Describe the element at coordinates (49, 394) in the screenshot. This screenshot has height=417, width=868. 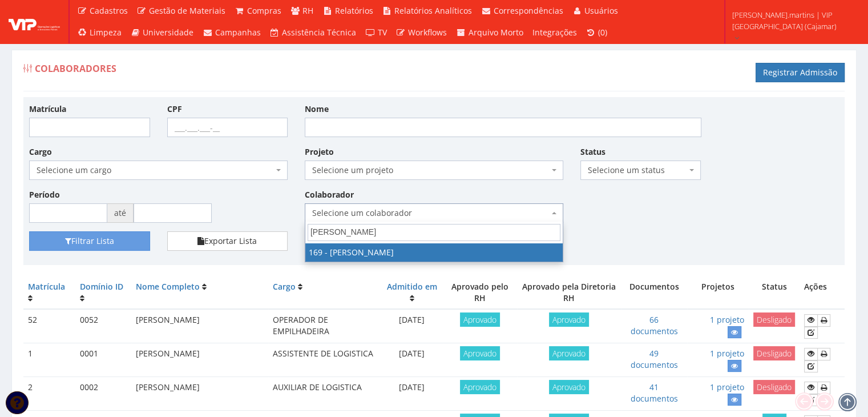
I see `td: 2` at that location.